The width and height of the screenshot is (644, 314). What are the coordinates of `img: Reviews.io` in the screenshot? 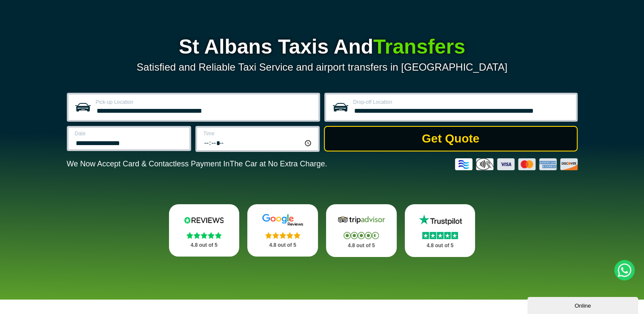 It's located at (204, 220).